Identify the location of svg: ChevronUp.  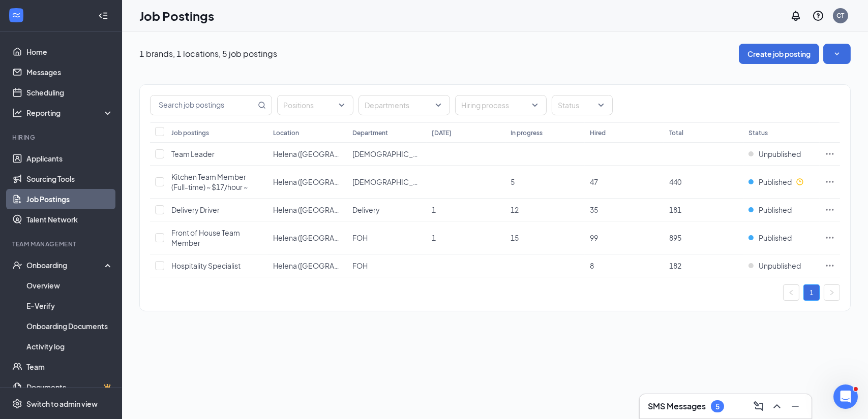
(777, 406).